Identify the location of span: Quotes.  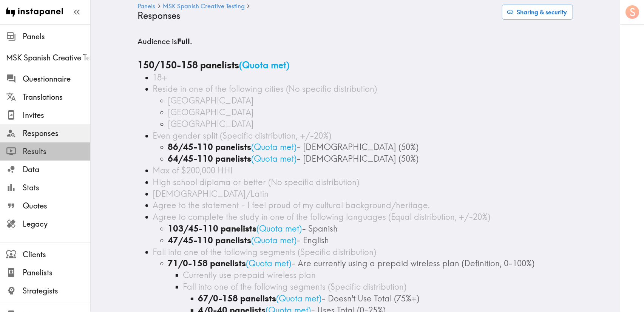
(56, 206).